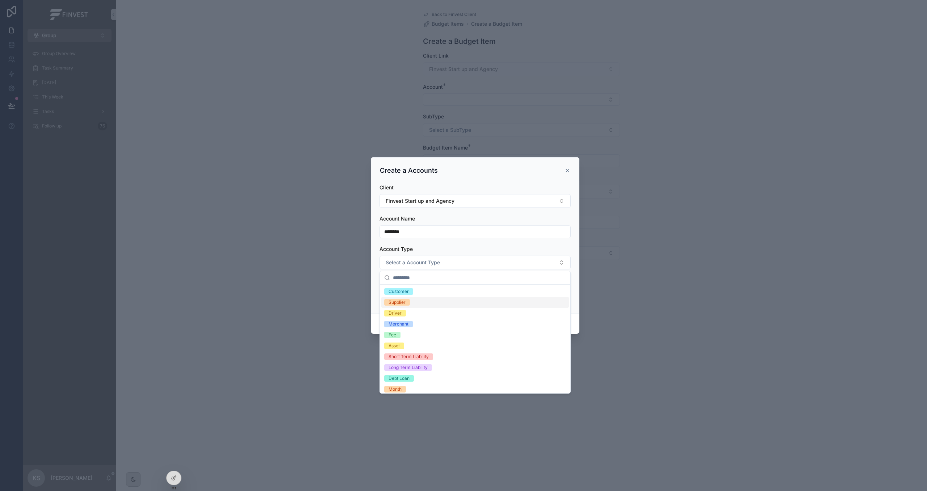 This screenshot has height=491, width=927. Describe the element at coordinates (387, 187) in the screenshot. I see `span: Client` at that location.